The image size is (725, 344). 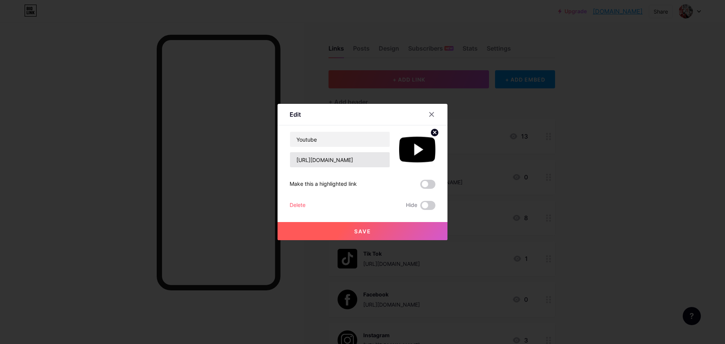 I want to click on div: Edit, so click(x=295, y=114).